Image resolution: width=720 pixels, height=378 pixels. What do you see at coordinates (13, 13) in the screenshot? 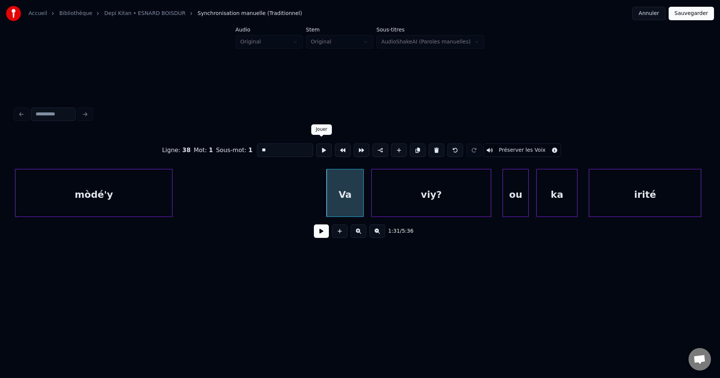
I see `img: youka` at bounding box center [13, 13].